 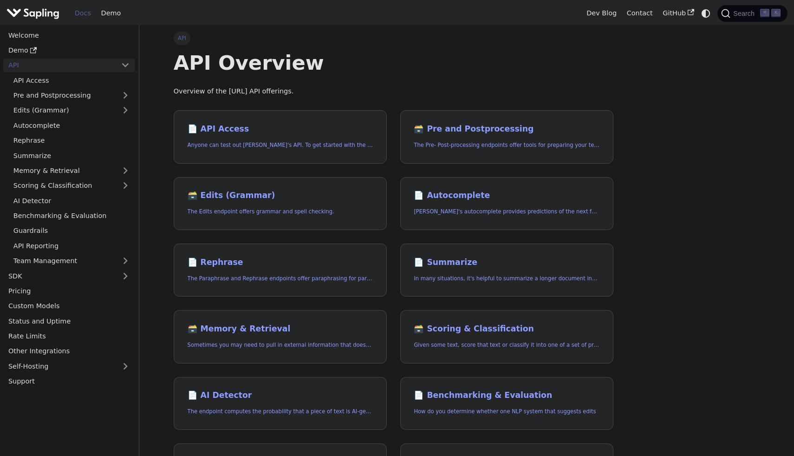 I want to click on a: 🗃️ Scoring & ClassificationGiven some text, score that text or classify it into one of a set of p..., so click(x=507, y=336).